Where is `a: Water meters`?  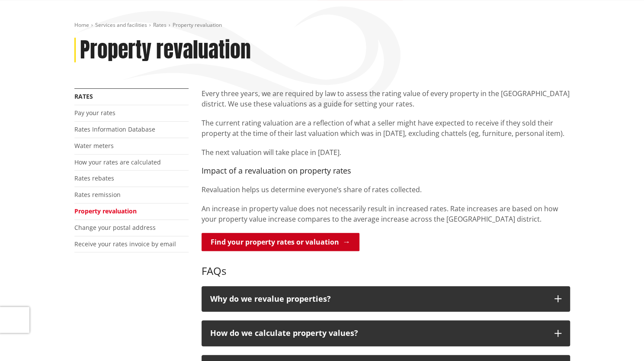
a: Water meters is located at coordinates (94, 145).